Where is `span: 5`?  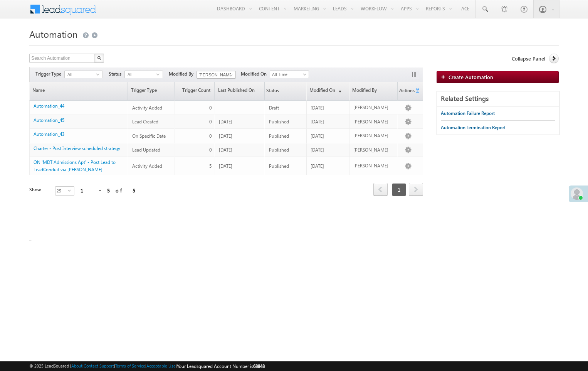
span: 5 is located at coordinates (210, 166).